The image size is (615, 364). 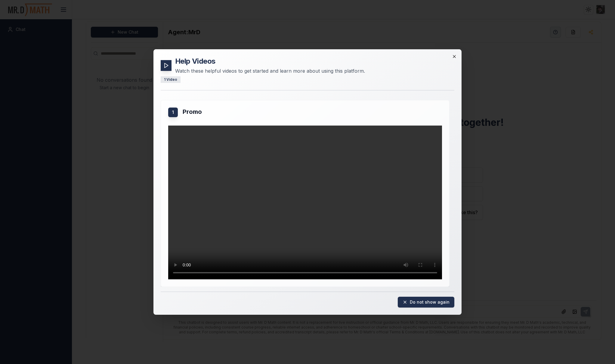 I want to click on div: 1 Video, so click(x=170, y=80).